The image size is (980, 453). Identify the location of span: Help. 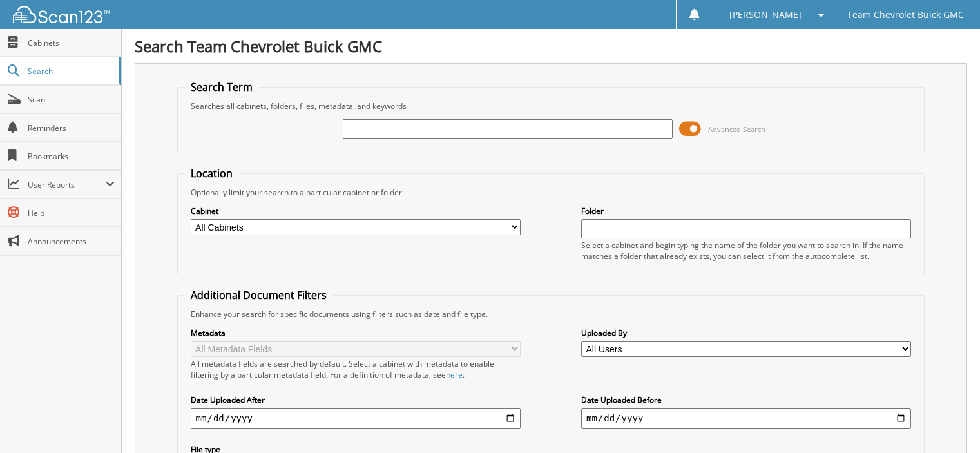
(71, 213).